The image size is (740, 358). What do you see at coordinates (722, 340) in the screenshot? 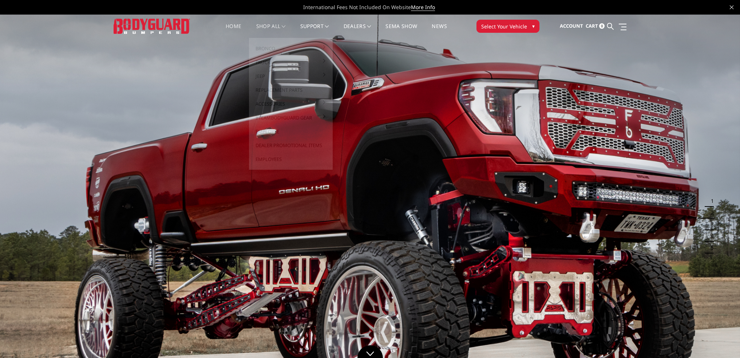
I see `div: Chat Widget` at bounding box center [722, 340].